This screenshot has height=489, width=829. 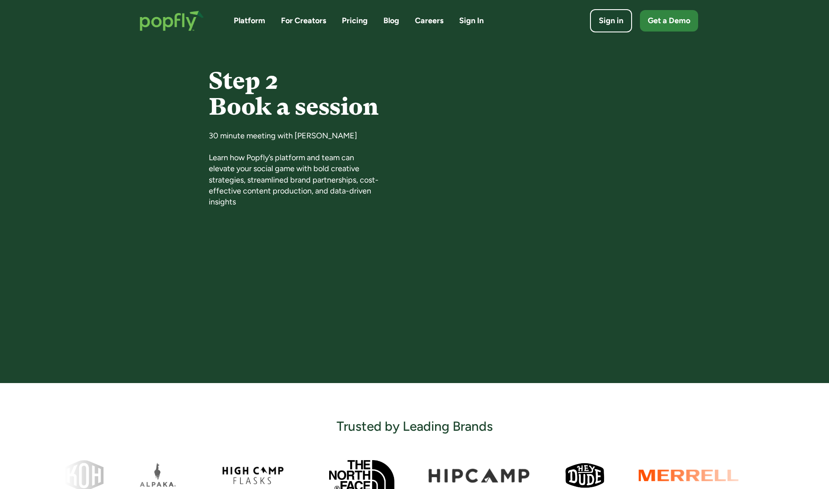 I want to click on div: Sign in, so click(x=611, y=21).